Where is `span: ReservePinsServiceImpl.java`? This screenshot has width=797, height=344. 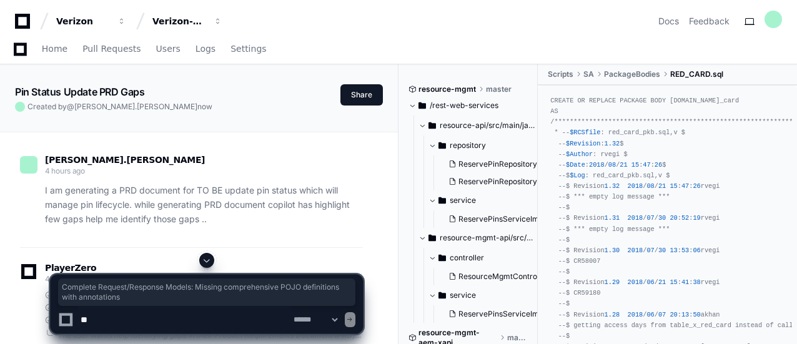
span: ReservePinsServiceImpl.java is located at coordinates (510, 219).